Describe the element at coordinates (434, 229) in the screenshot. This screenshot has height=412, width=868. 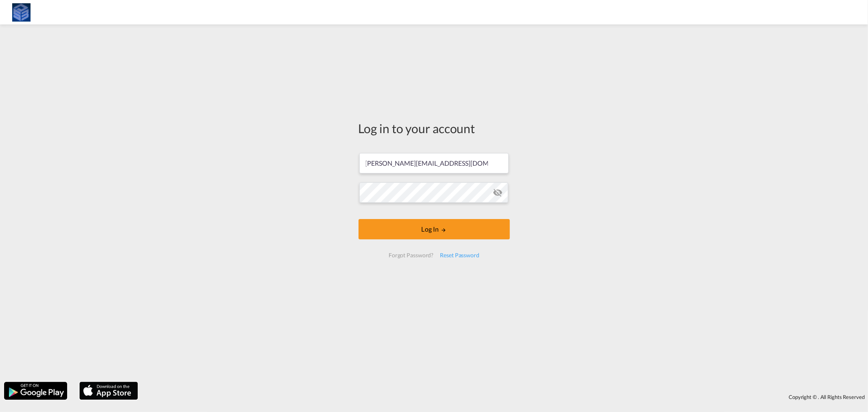
I see `button: LOGIN` at that location.